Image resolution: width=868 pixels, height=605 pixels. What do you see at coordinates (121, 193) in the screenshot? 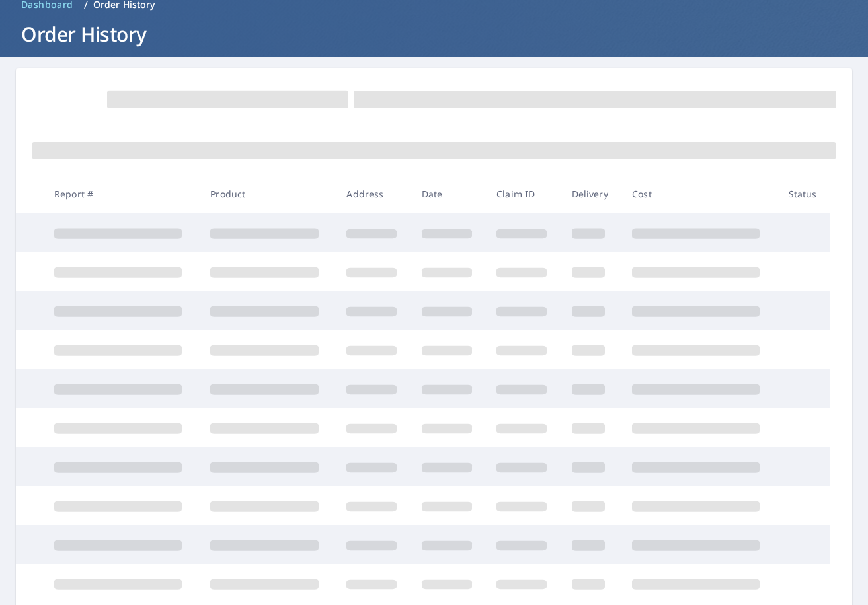
I see `th: Report #` at bounding box center [121, 193].